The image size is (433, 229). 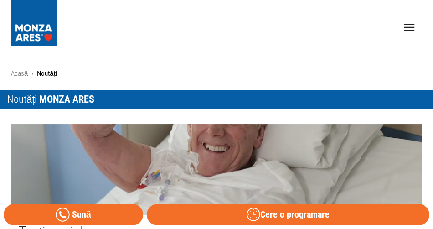 I want to click on button: Cere o programare, so click(x=288, y=214).